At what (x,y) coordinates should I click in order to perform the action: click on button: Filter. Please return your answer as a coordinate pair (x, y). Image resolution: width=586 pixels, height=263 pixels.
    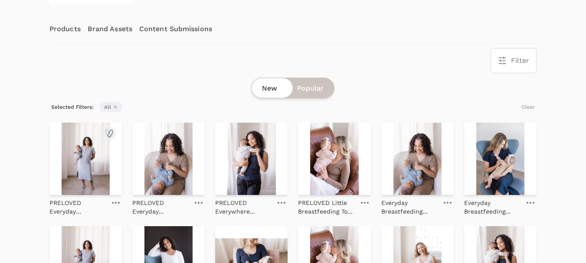
    Looking at the image, I should click on (514, 61).